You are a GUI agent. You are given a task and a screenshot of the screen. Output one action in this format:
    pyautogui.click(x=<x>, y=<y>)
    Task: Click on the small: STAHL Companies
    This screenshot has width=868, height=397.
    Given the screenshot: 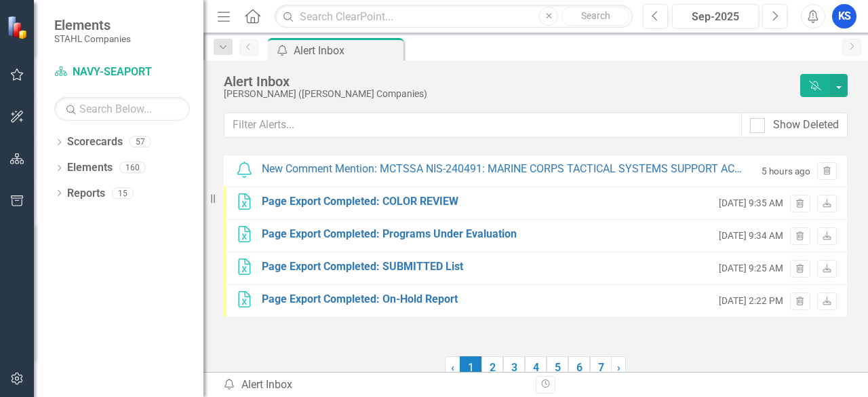 What is the action you would take?
    pyautogui.click(x=92, y=39)
    